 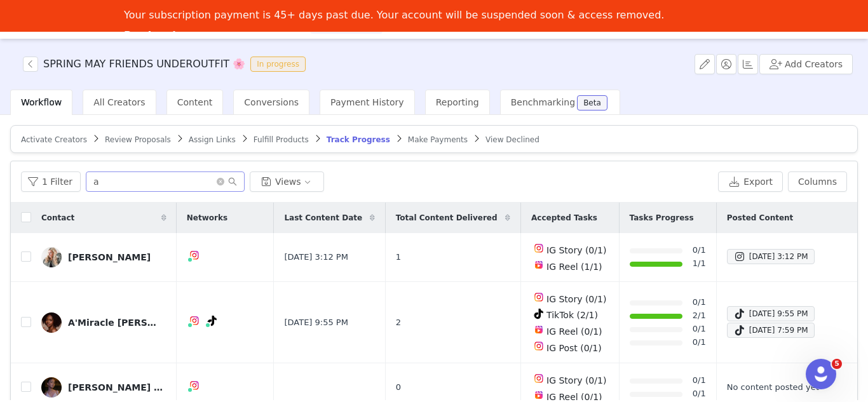 What do you see at coordinates (278, 64) in the screenshot?
I see `span: In progress` at bounding box center [278, 64].